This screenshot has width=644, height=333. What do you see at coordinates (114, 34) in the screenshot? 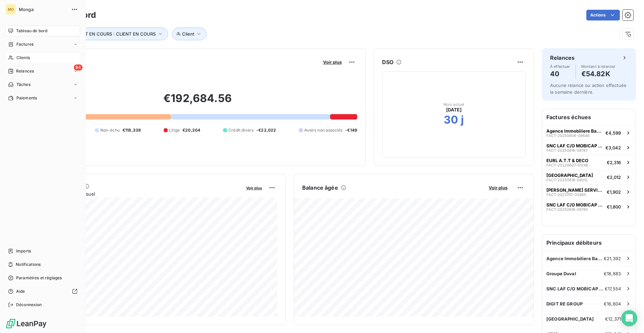
I see `span: CLIENT EN COURS : CLIENT EN COURS` at bounding box center [114, 34].